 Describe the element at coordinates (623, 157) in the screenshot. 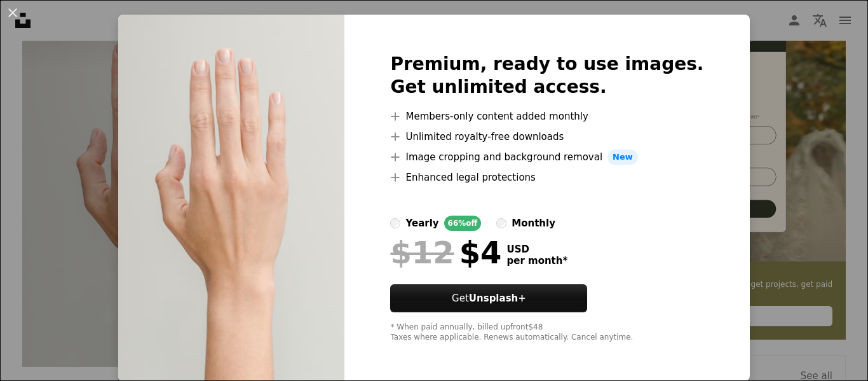

I see `span: New` at that location.